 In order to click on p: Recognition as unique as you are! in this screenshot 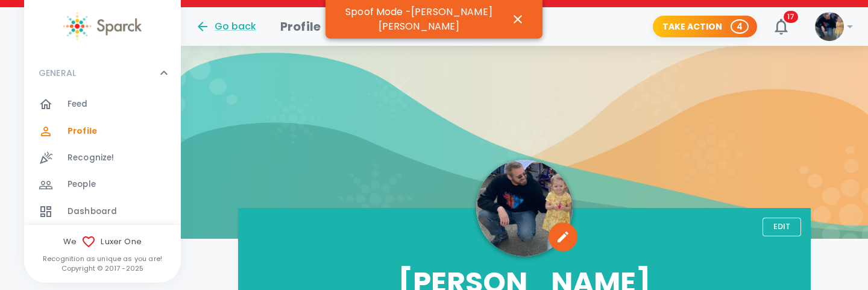, I will do `click(102, 259)`.